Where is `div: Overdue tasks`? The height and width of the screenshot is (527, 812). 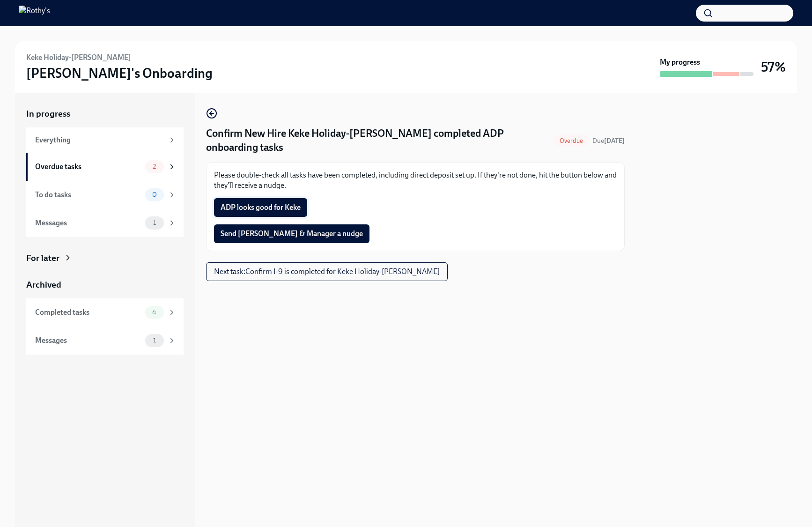 div: Overdue tasks is located at coordinates (88, 167).